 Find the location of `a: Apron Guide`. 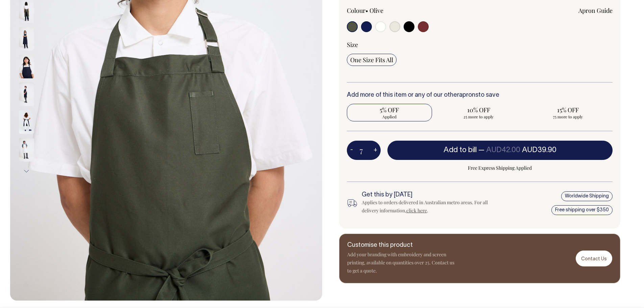

a: Apron Guide is located at coordinates (595, 10).